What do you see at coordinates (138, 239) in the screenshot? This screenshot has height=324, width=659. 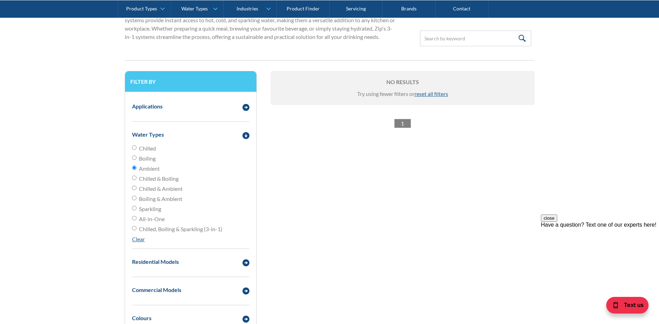 I see `a: Clear` at bounding box center [138, 239].